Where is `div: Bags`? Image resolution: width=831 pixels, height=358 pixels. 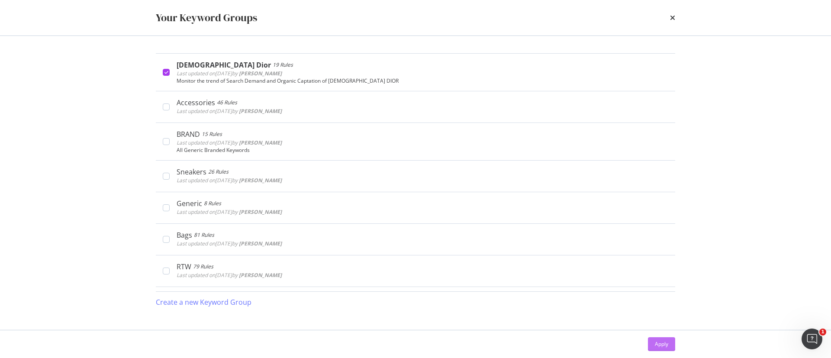
div: Bags is located at coordinates (184, 235).